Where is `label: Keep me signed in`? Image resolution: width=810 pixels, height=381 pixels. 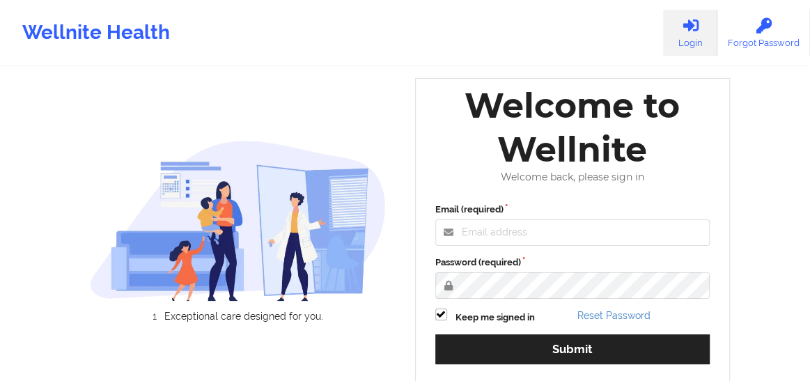
label: Keep me signed in is located at coordinates (495, 318).